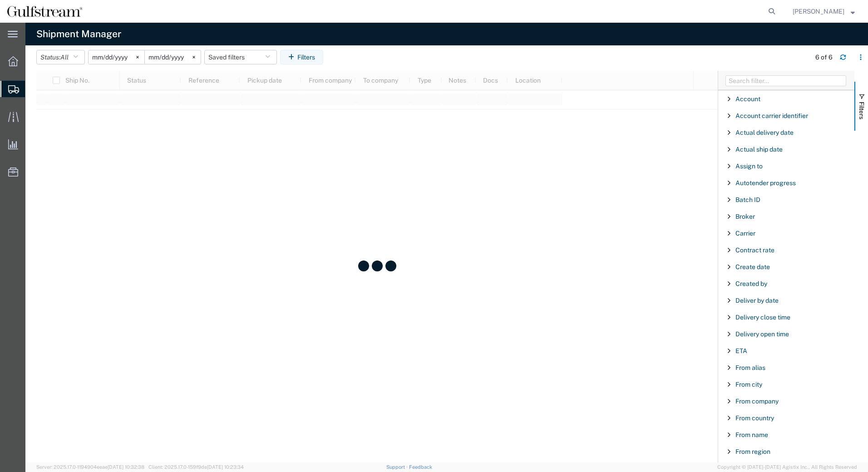 Image resolution: width=868 pixels, height=472 pixels. I want to click on button: Saved filters, so click(241, 58).